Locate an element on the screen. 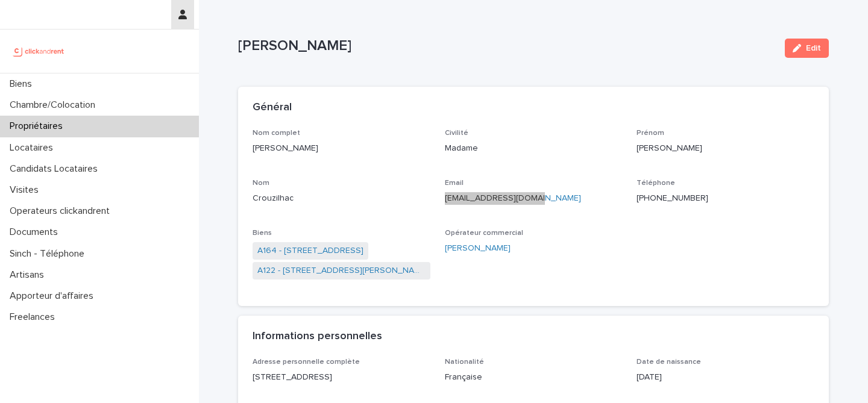  span: Prénom is located at coordinates (650, 133).